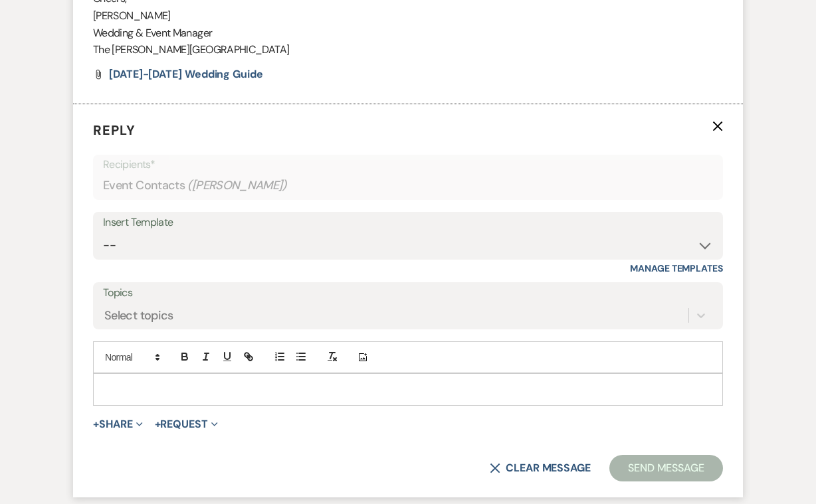 Image resolution: width=816 pixels, height=504 pixels. What do you see at coordinates (408, 185) in the screenshot?
I see `div: Event Contacts` at bounding box center [408, 185].